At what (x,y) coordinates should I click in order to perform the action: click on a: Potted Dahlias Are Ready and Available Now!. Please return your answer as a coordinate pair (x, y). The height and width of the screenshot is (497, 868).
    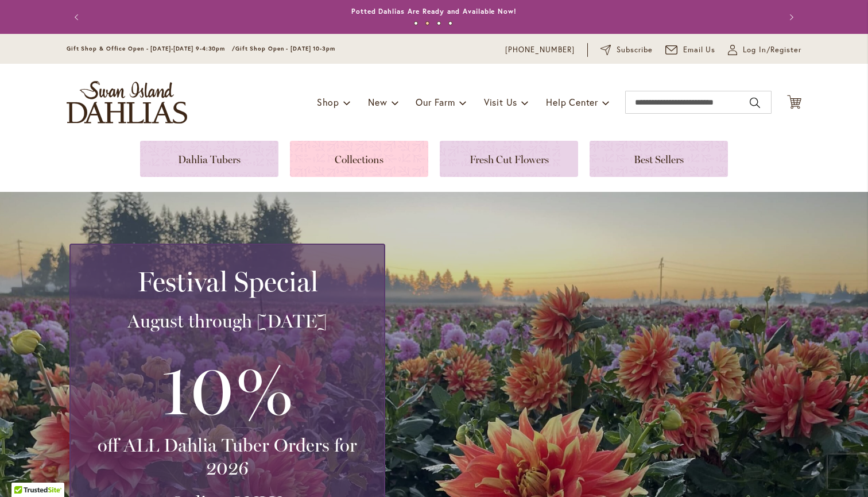
    Looking at the image, I should click on (434, 11).